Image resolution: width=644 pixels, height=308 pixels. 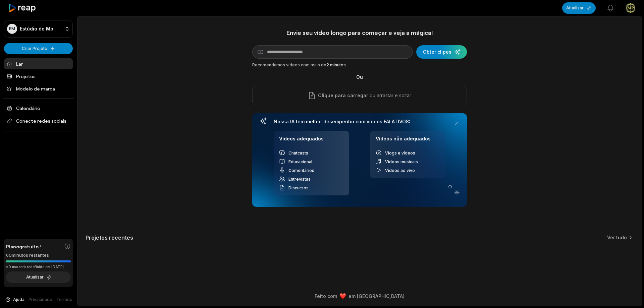 I want to click on font: Discursos, so click(x=299, y=188).